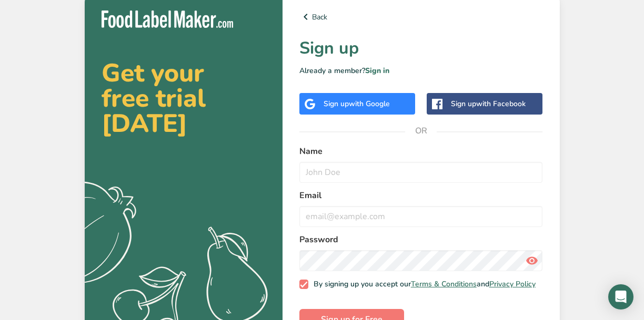 This screenshot has width=644, height=320. What do you see at coordinates (421, 70) in the screenshot?
I see `p: Already a member?` at bounding box center [421, 70].